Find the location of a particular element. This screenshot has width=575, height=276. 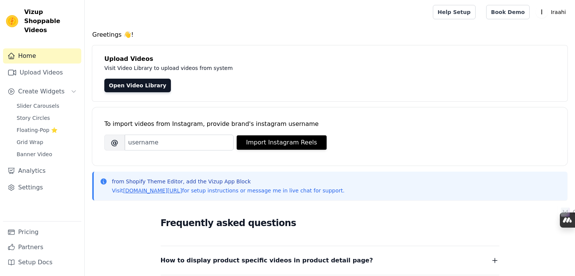

a: Story Circles is located at coordinates (47, 118).